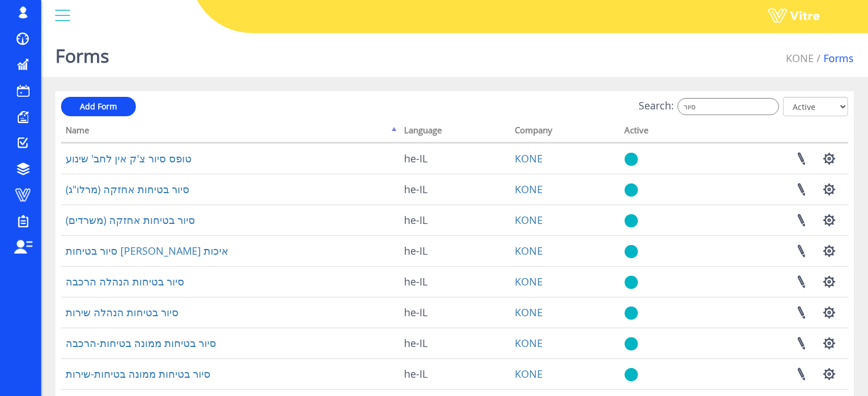 The width and height of the screenshot is (868, 396). What do you see at coordinates (98, 106) in the screenshot?
I see `a: Add Form` at bounding box center [98, 106].